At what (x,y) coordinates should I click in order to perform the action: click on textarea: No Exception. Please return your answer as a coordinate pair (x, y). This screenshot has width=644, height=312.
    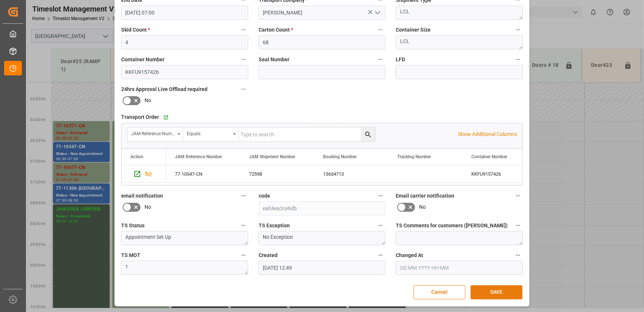
    Looking at the image, I should click on (322, 238).